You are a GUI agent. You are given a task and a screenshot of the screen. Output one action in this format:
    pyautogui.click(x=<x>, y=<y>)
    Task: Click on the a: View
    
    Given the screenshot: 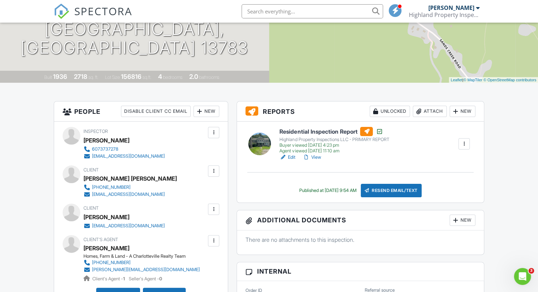 What is the action you would take?
    pyautogui.click(x=312, y=157)
    